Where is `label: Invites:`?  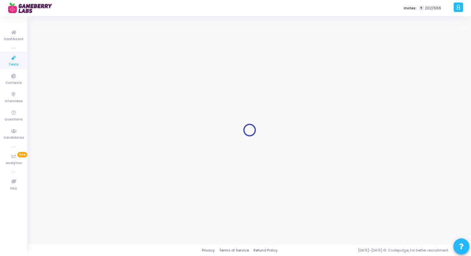
label: Invites: is located at coordinates (410, 8).